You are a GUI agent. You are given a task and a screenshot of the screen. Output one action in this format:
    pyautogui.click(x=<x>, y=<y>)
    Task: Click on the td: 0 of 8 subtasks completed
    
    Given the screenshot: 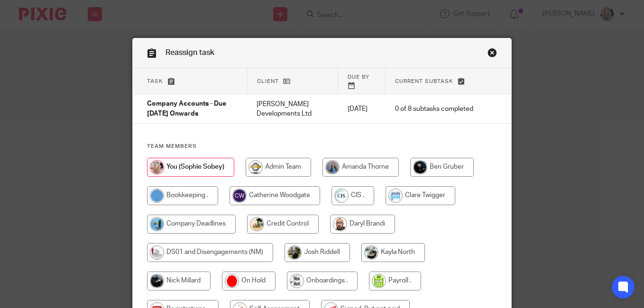 What is the action you would take?
    pyautogui.click(x=434, y=109)
    